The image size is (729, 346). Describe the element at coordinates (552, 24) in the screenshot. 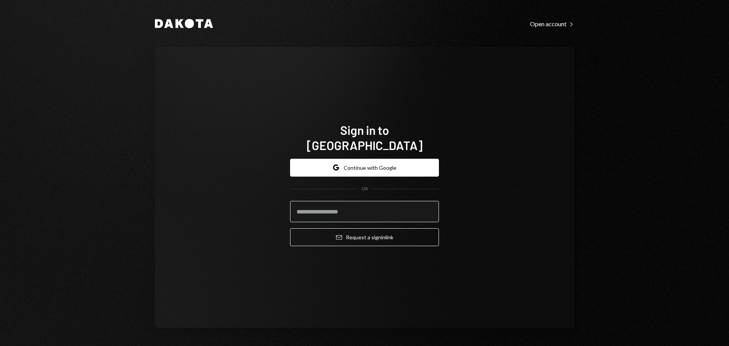

I see `div: Open account` at that location.